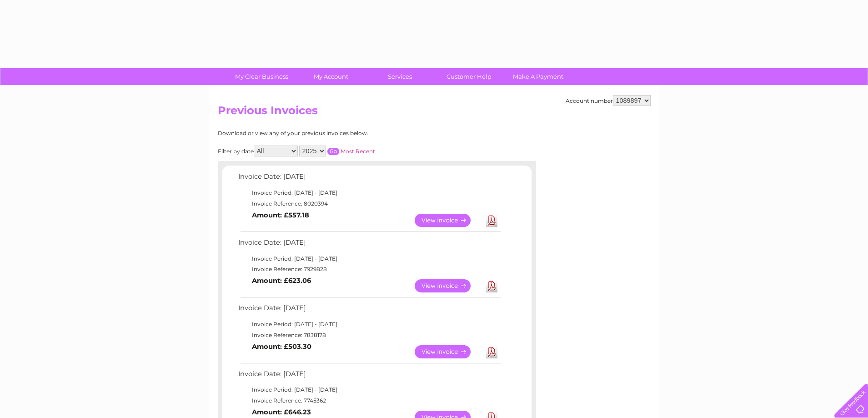  Describe the element at coordinates (369, 269) in the screenshot. I see `td: Invoice Reference: 7929828` at that location.